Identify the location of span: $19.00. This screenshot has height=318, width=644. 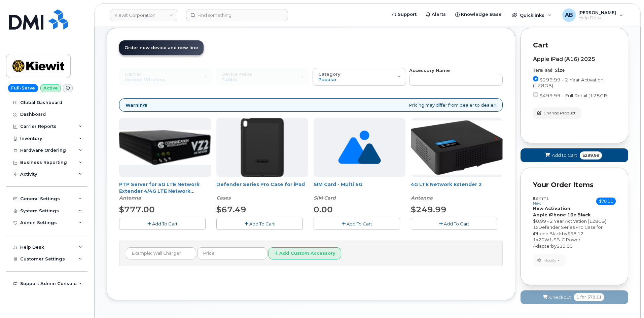
(565, 246).